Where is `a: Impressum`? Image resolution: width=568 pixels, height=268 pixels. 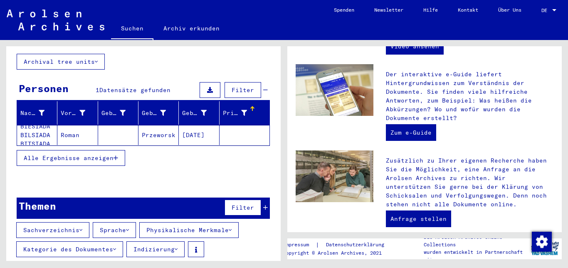
a: Impressum is located at coordinates (299, 244).